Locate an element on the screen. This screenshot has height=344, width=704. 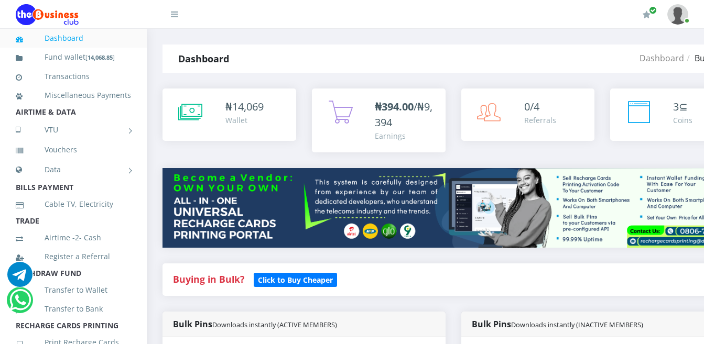
b: 14,068.85 is located at coordinates (100, 57).